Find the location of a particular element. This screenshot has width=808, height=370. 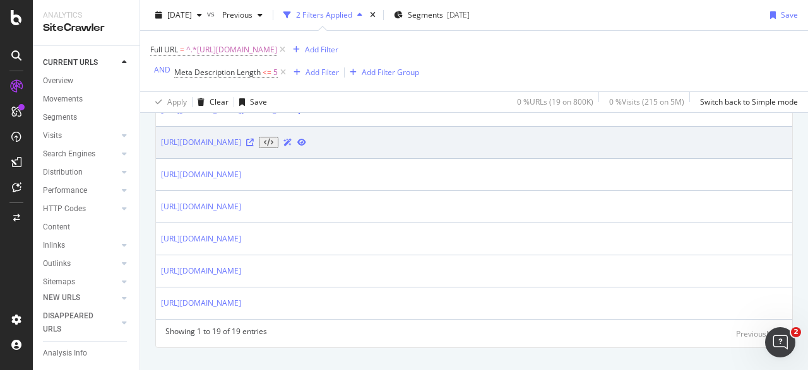

span: 5 is located at coordinates (275, 73).